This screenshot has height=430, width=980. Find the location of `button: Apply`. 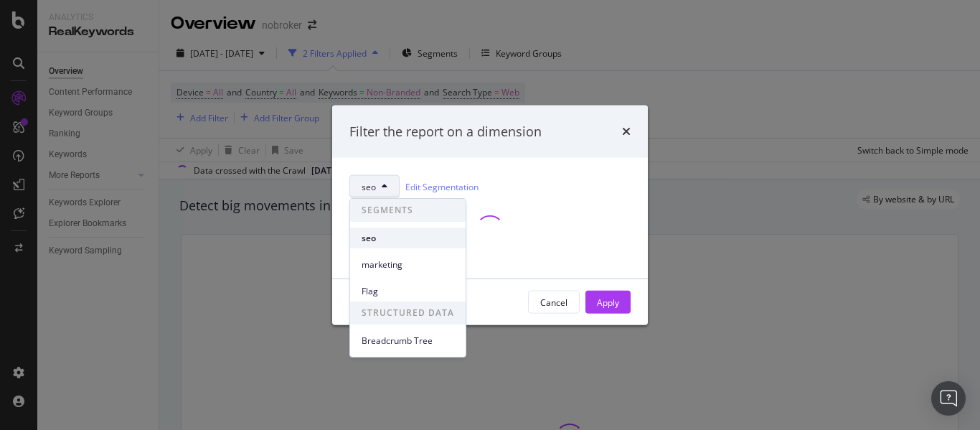

button: Apply is located at coordinates (608, 303).